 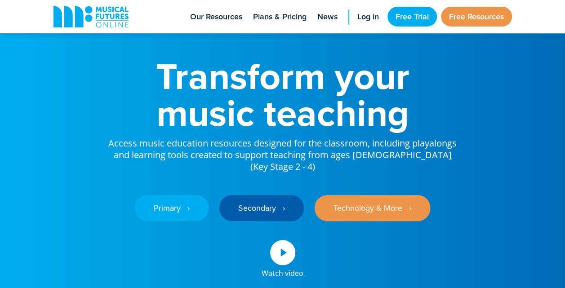 What do you see at coordinates (372, 208) in the screenshot?
I see `a: Technology & More ‎‏‏‎ ‎ ›` at bounding box center [372, 208].